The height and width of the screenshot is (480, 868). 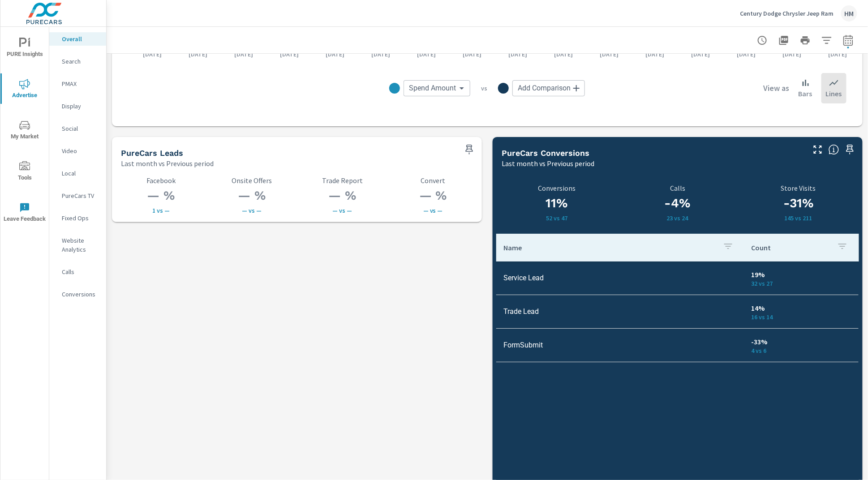 I want to click on h5: PureCars Leads, so click(x=152, y=153).